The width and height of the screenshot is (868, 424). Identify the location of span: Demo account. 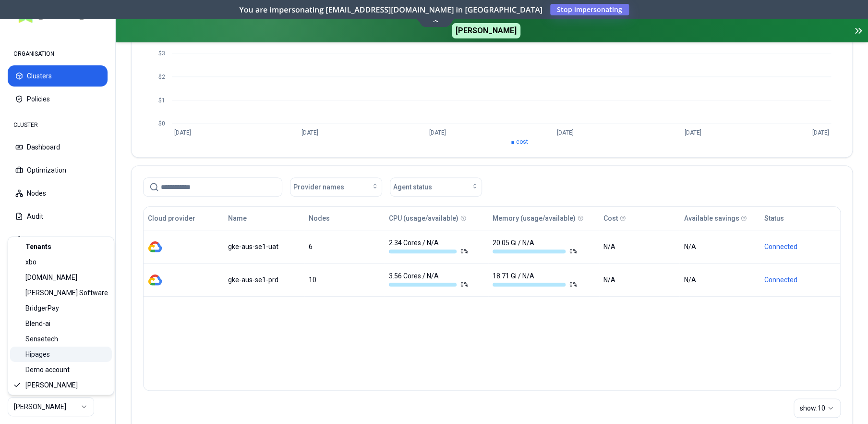
(48, 370).